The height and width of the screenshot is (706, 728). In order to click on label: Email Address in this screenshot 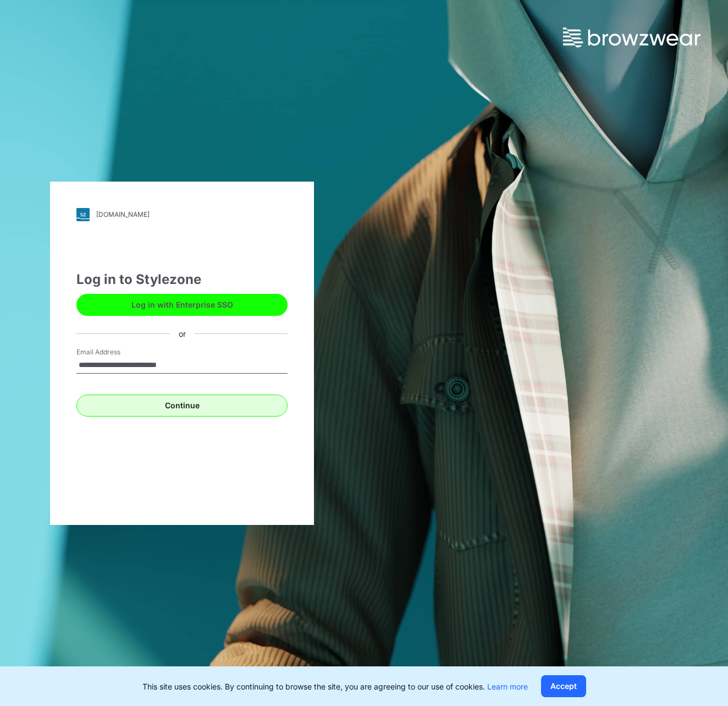, I will do `click(115, 352)`.